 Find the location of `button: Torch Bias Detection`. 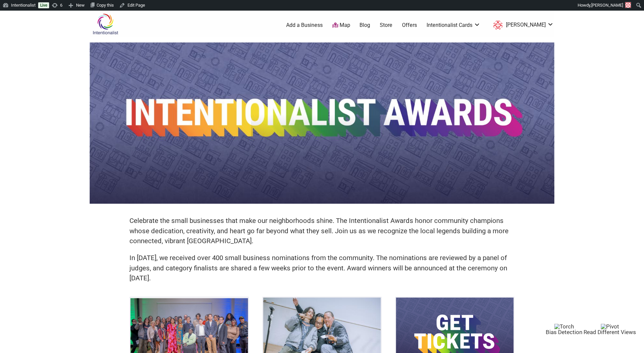

button: Torch Bias Detection is located at coordinates (564, 329).